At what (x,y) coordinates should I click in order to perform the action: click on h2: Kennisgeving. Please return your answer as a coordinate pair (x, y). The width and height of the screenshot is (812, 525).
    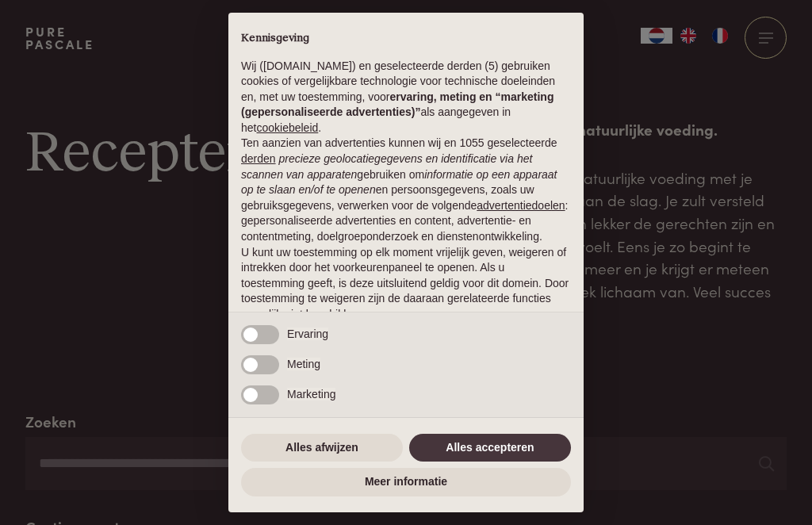
    Looking at the image, I should click on (406, 39).